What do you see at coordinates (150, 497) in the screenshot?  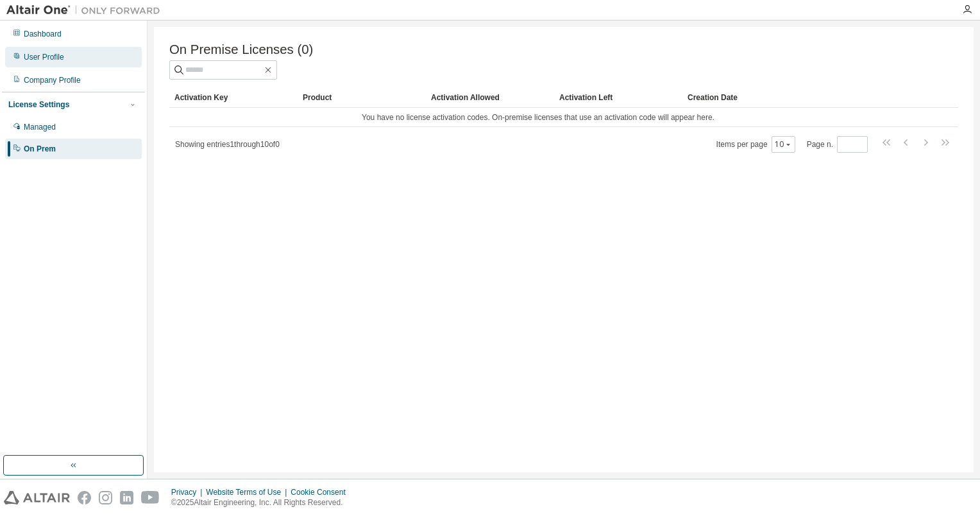 I see `img: youtube.svg` at bounding box center [150, 497].